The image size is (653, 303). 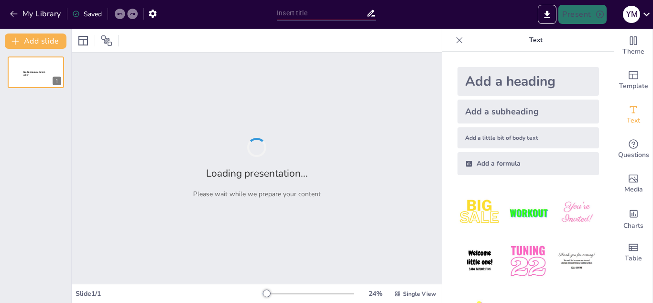 I want to click on img: 5.jpeg, so click(x=528, y=261).